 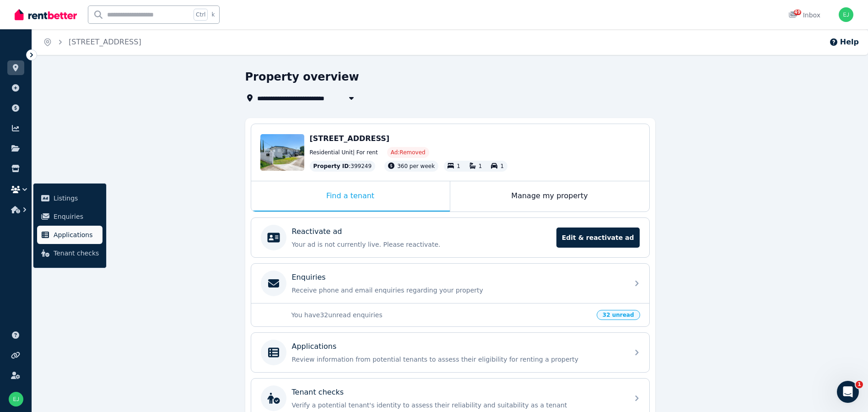 I want to click on a: Enquiries, so click(x=70, y=217).